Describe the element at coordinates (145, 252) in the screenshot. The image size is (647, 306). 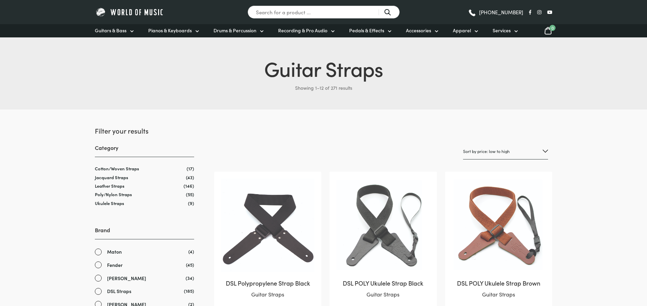
I see `a: Maton` at that location.